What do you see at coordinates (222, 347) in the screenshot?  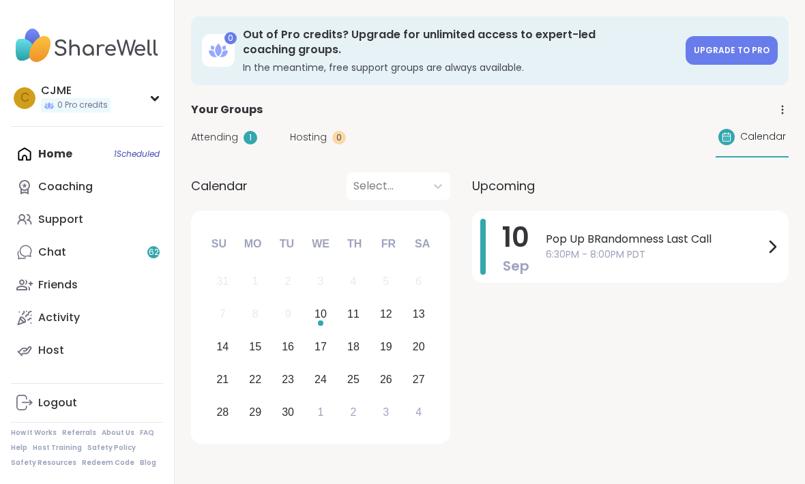 I see `div: Choose Sunday, September 14th, 2025` at bounding box center [222, 347].